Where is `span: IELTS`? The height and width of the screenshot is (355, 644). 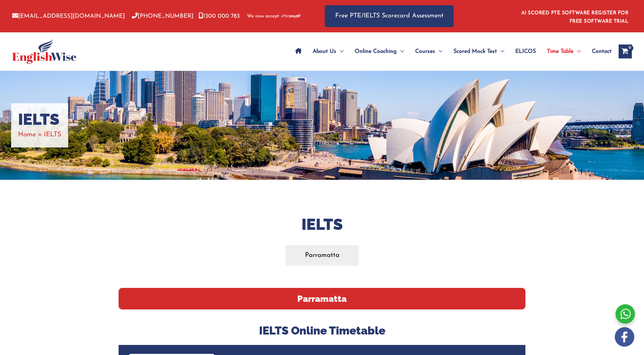
span: IELTS is located at coordinates (53, 135).